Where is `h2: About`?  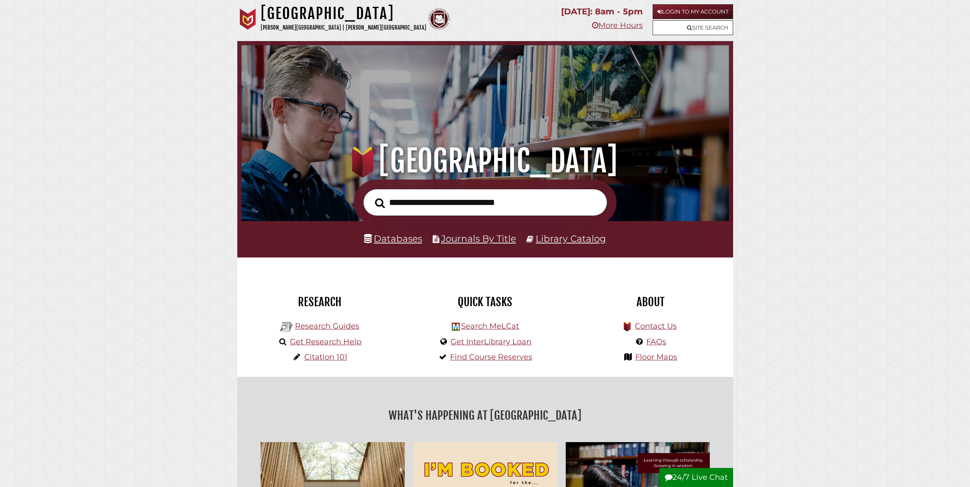 h2: About is located at coordinates (650, 302).